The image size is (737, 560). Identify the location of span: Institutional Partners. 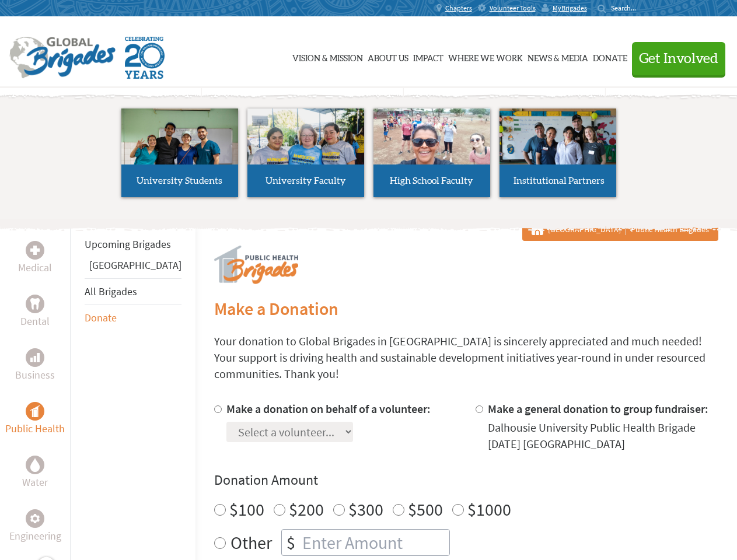
(559, 180).